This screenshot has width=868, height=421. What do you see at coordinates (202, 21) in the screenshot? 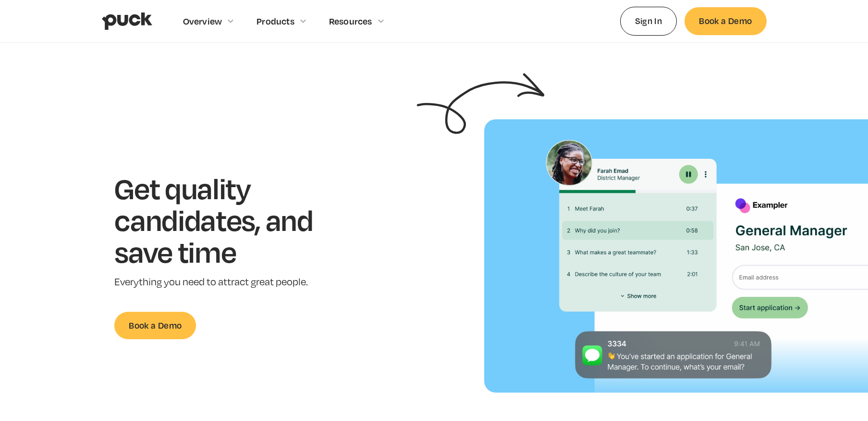
I see `div: Overview` at bounding box center [202, 21].